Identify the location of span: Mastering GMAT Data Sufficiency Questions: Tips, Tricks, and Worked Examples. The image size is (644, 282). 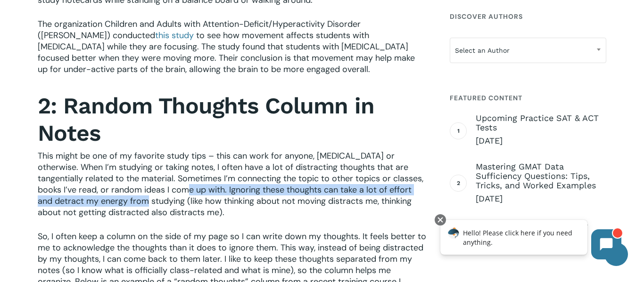
(541, 176).